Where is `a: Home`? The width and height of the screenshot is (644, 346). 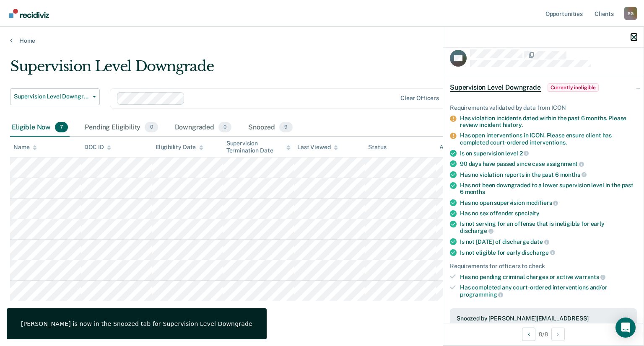
a: Home is located at coordinates (322, 41).